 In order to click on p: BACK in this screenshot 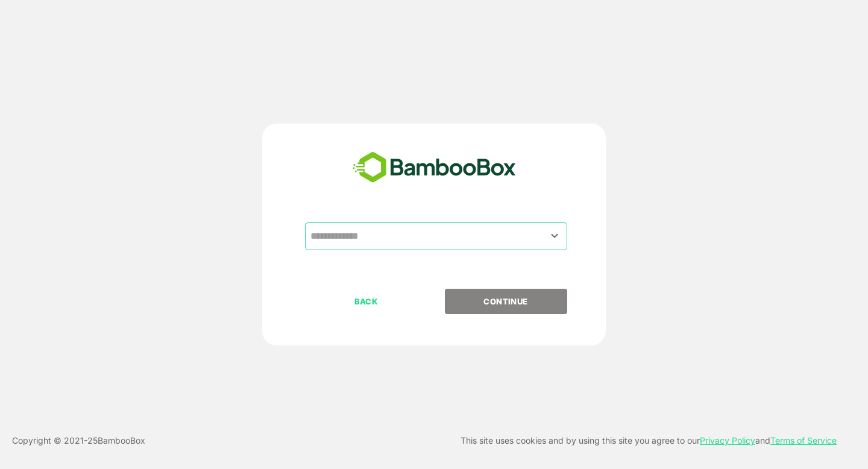, I will do `click(367, 301)`.